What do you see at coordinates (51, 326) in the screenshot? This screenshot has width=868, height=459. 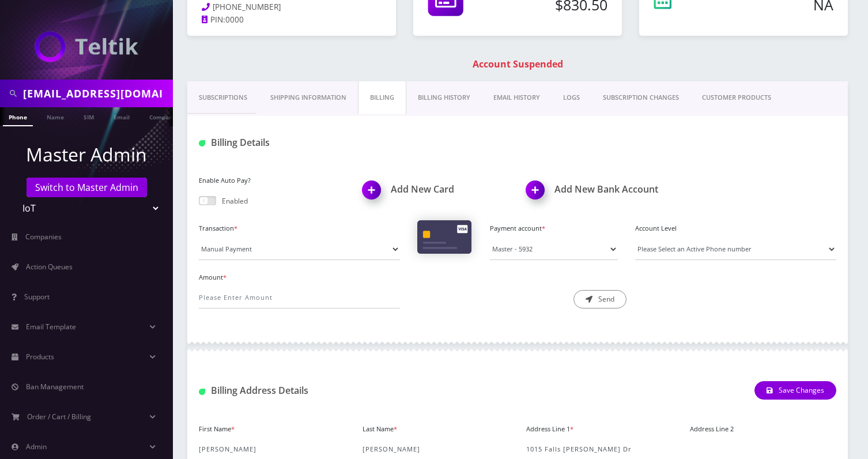 I see `span: Email Template` at bounding box center [51, 326].